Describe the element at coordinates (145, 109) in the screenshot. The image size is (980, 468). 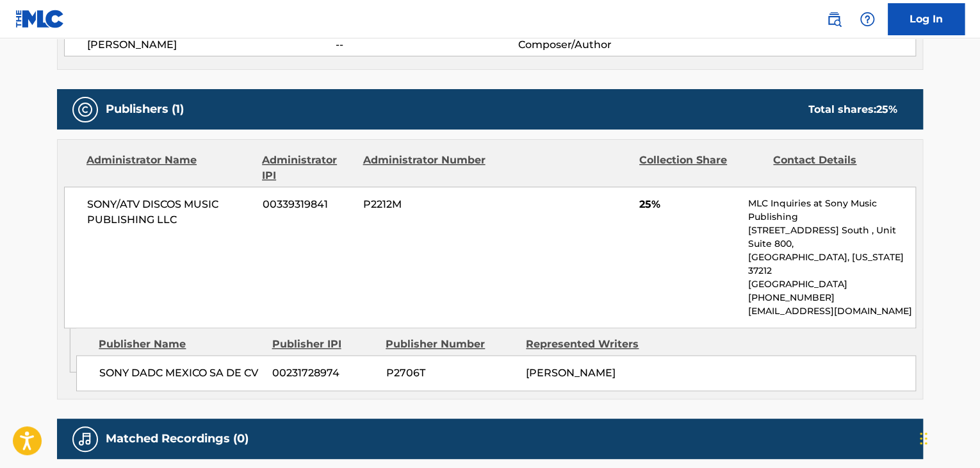
I see `h5: Publishers (1)` at that location.